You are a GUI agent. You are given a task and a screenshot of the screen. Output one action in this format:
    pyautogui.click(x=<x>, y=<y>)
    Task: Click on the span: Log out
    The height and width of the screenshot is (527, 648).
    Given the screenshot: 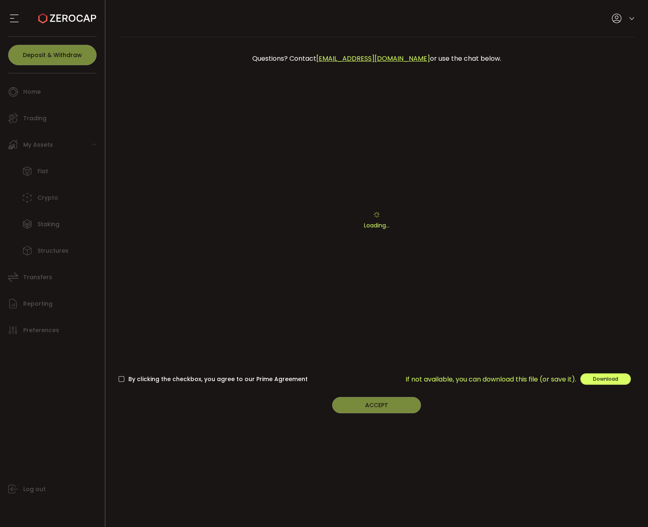 What is the action you would take?
    pyautogui.click(x=34, y=489)
    